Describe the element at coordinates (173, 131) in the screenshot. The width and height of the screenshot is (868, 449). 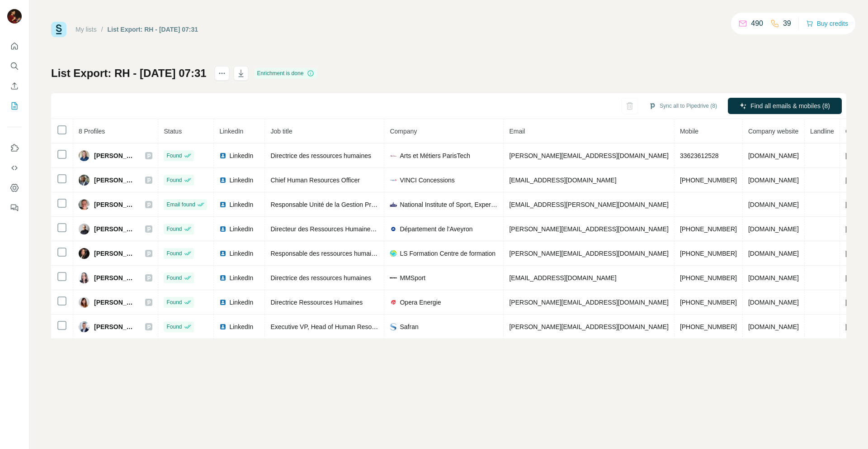
I see `span: Status` at that location.